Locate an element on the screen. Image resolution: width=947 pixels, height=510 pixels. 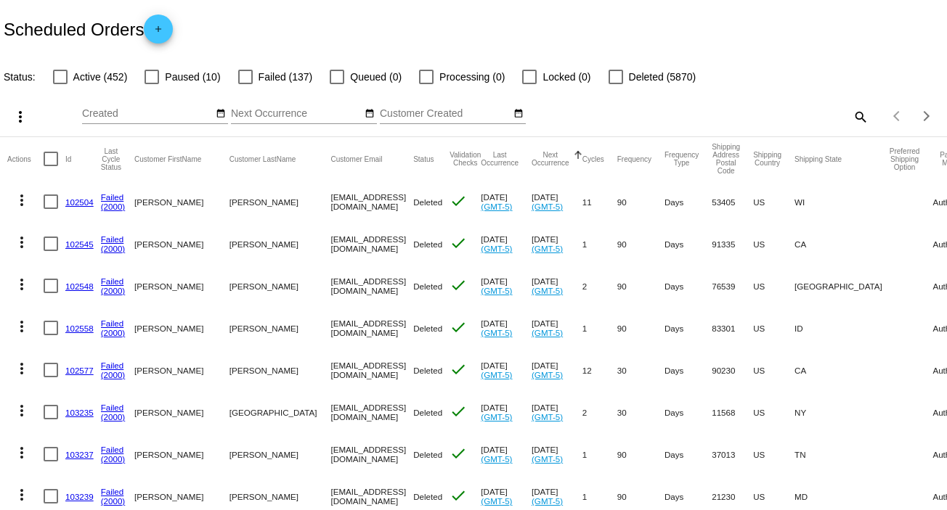
span: Deleted (5870) is located at coordinates (662, 77).